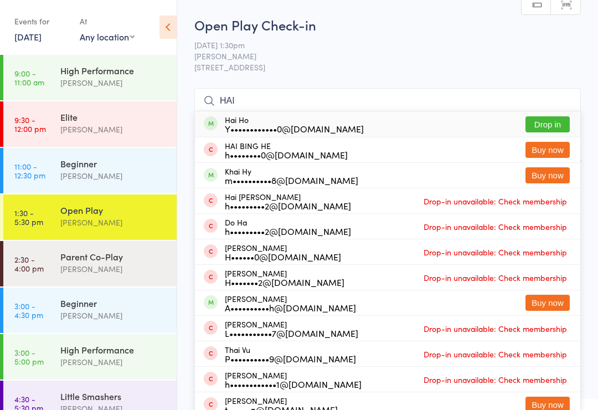  Describe the element at coordinates (29, 357) in the screenshot. I see `time: 3:00 - 5:00 pm` at that location.